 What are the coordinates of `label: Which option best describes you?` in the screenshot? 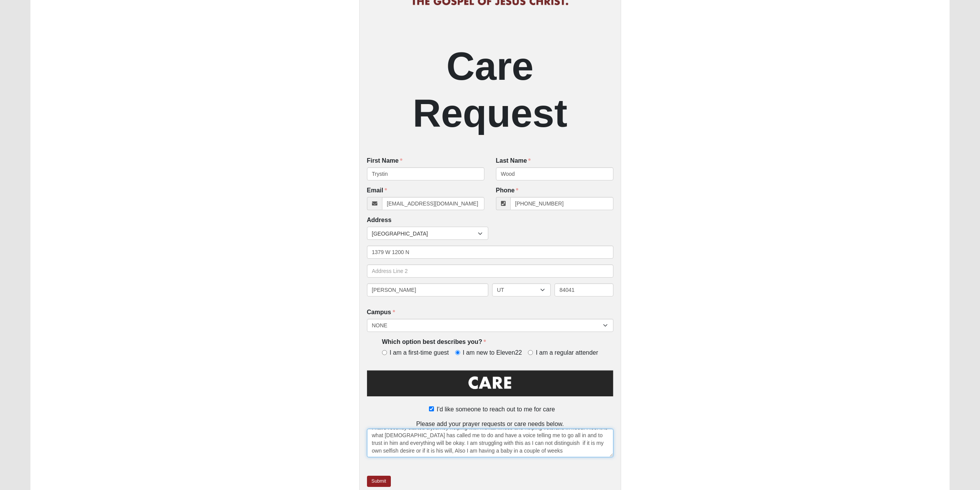 It's located at (434, 342).